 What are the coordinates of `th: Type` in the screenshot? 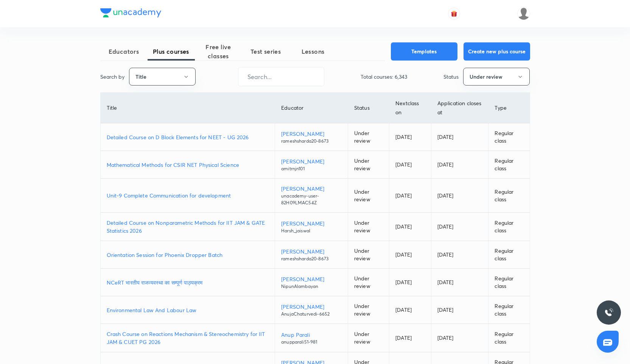 It's located at (509, 108).